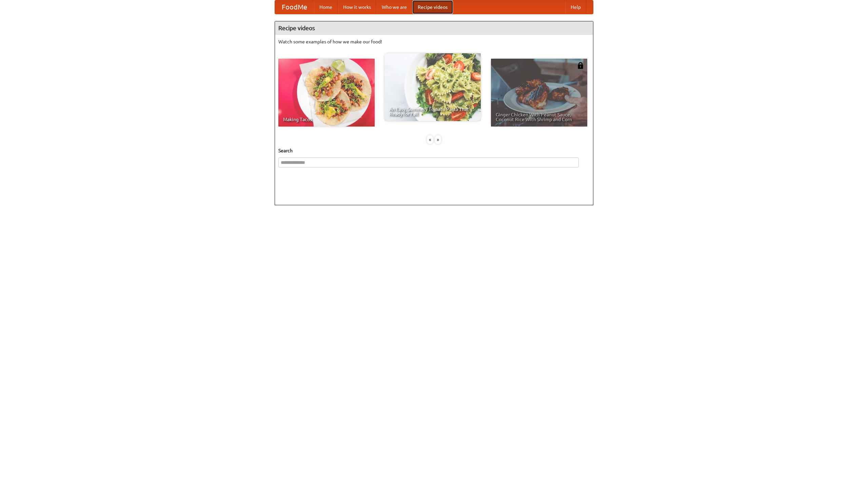 Image resolution: width=868 pixels, height=480 pixels. I want to click on a: Help, so click(576, 7).